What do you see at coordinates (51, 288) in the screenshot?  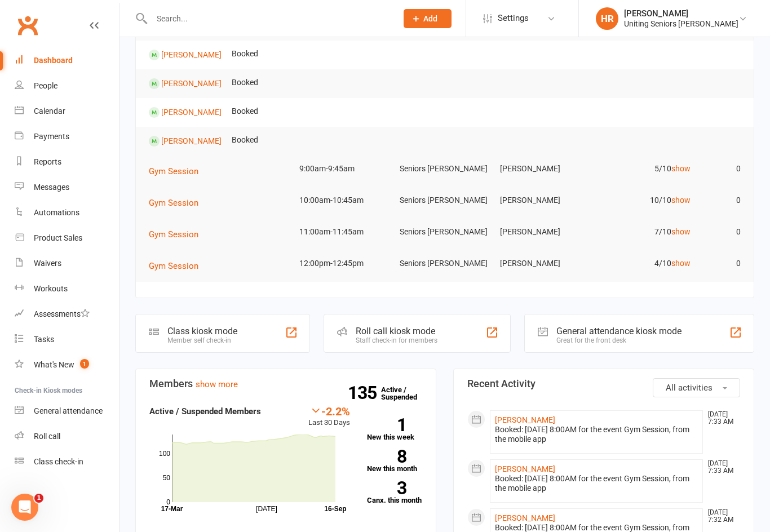 I see `div: Workouts` at bounding box center [51, 288].